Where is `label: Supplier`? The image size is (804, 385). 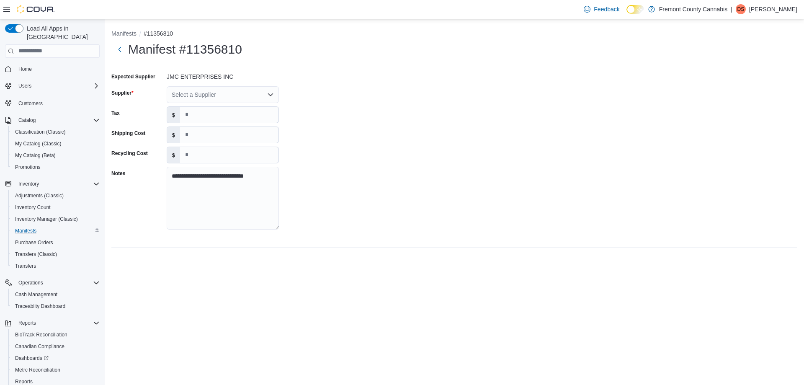
label: Supplier is located at coordinates (122, 93).